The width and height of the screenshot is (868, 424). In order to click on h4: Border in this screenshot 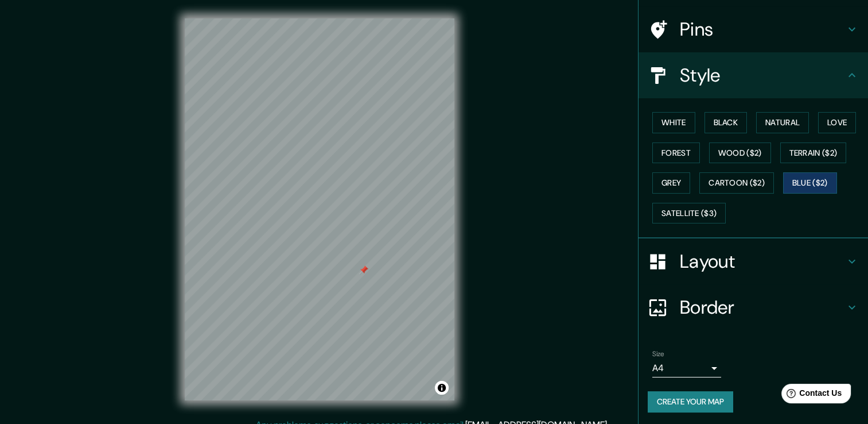, I will do `click(762, 308)`.